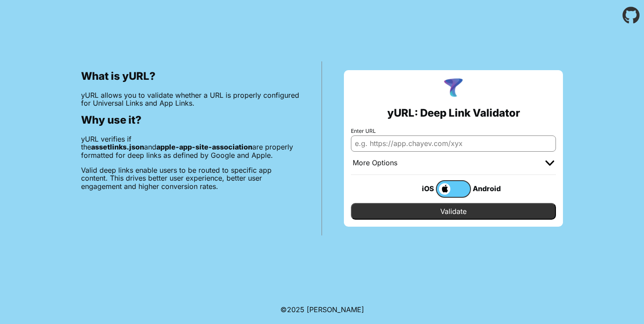  I want to click on a: Michael Ibragimchayev's Personal Site, so click(335, 309).